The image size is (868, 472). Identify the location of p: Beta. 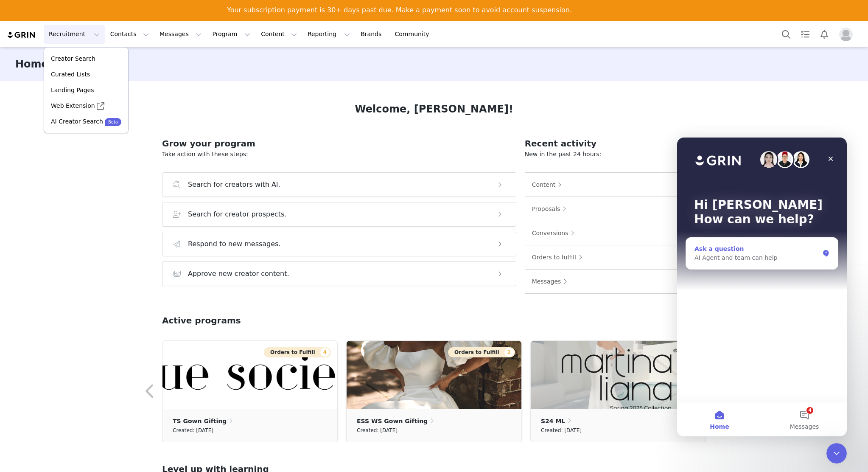
(113, 121).